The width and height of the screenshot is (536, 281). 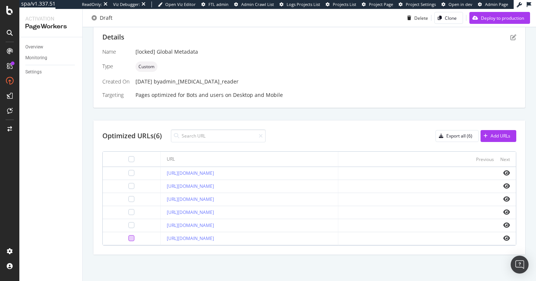 What do you see at coordinates (326, 52) in the screenshot?
I see `div: [locked] Global Metadata` at bounding box center [326, 52].